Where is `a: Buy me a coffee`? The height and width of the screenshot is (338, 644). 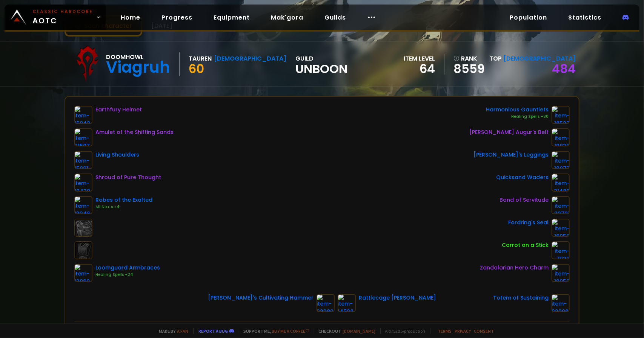
a: Buy me a coffee is located at coordinates (291, 331).